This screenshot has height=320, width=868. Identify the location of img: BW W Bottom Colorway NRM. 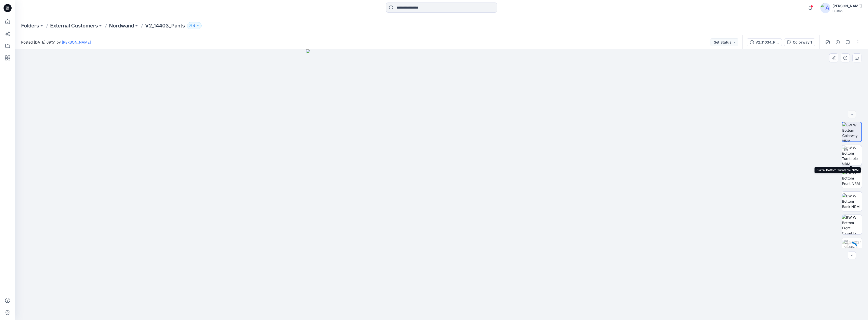
(852, 132).